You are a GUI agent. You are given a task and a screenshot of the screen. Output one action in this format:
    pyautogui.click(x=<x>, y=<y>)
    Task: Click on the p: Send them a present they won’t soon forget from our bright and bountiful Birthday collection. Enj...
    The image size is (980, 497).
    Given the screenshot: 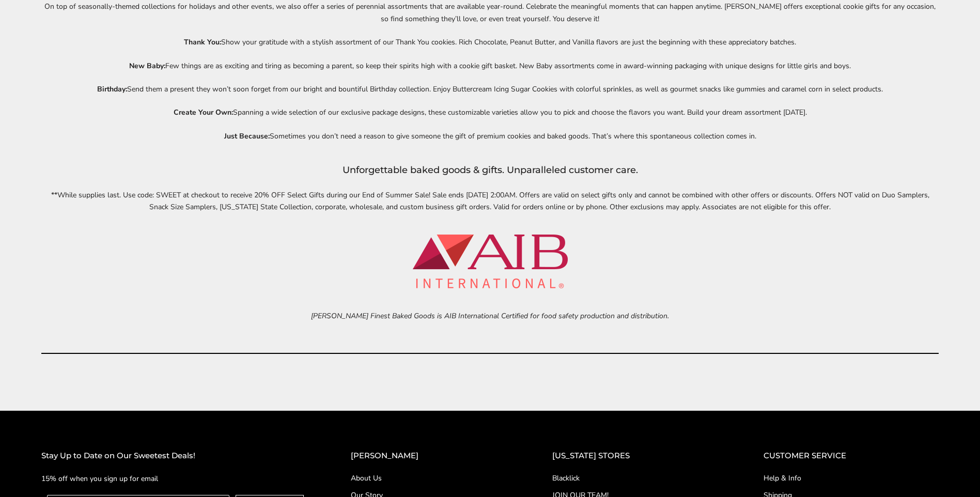 What is the action you would take?
    pyautogui.click(x=490, y=89)
    